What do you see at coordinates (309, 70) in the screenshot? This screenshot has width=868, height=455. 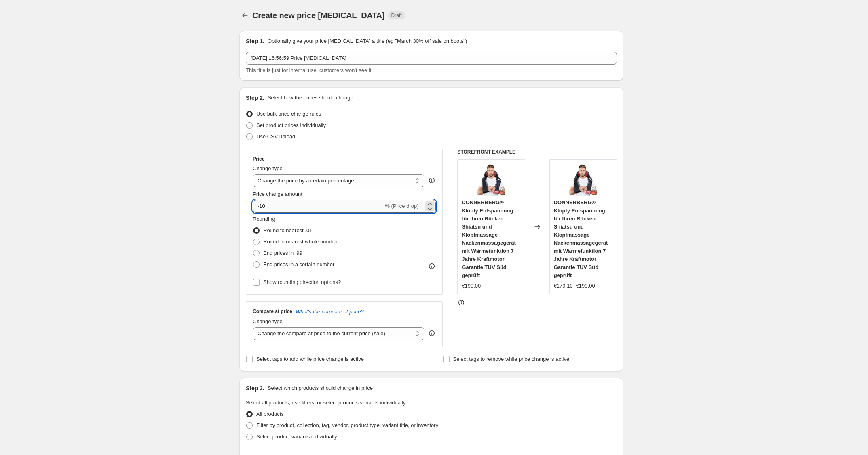 I see `span: This title is just for internal use, customers won't see it` at bounding box center [309, 70].